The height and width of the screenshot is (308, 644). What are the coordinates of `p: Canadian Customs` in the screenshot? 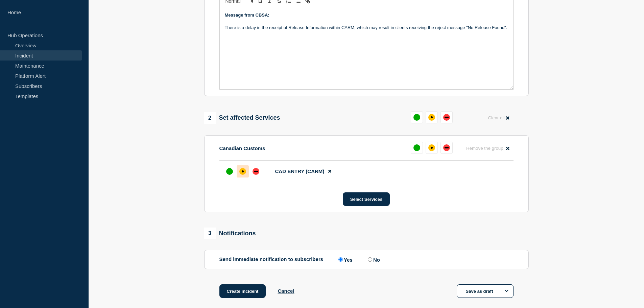 It's located at (242, 148).